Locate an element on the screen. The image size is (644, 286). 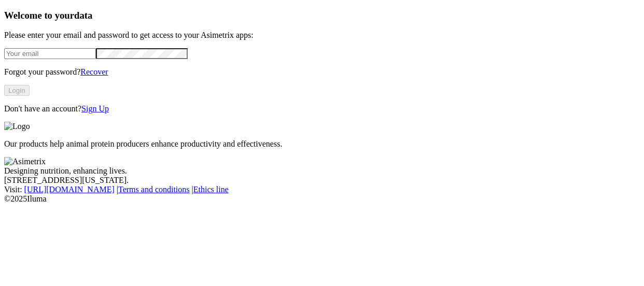
a: Sign Up is located at coordinates (95, 108).